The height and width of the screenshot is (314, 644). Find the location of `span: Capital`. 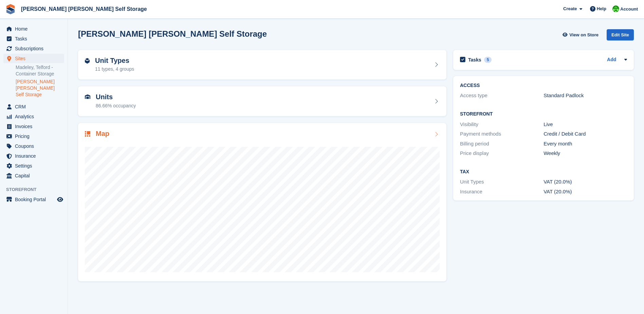

span: Capital is located at coordinates (35, 176).